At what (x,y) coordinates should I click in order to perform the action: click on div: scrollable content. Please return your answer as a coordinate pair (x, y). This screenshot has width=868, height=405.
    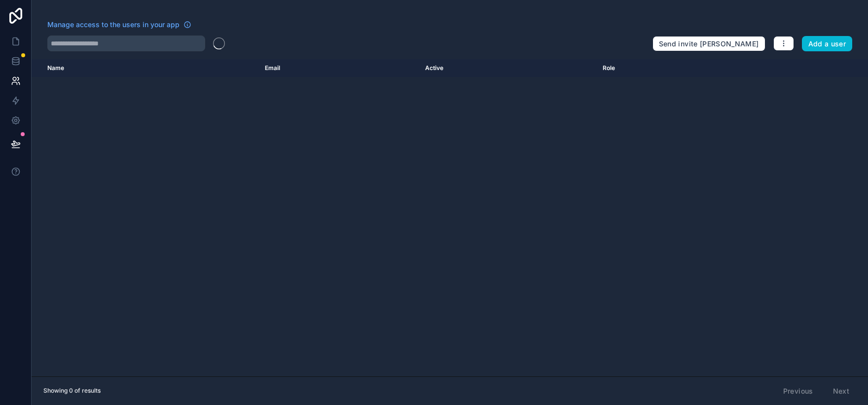
    Looking at the image, I should click on (450, 218).